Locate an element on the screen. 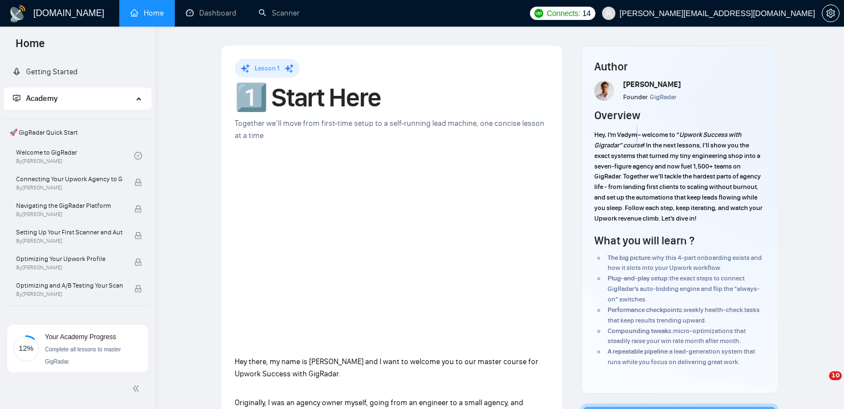 The width and height of the screenshot is (844, 409). span: Optimizing Your Upwork Profile is located at coordinates (69, 259).